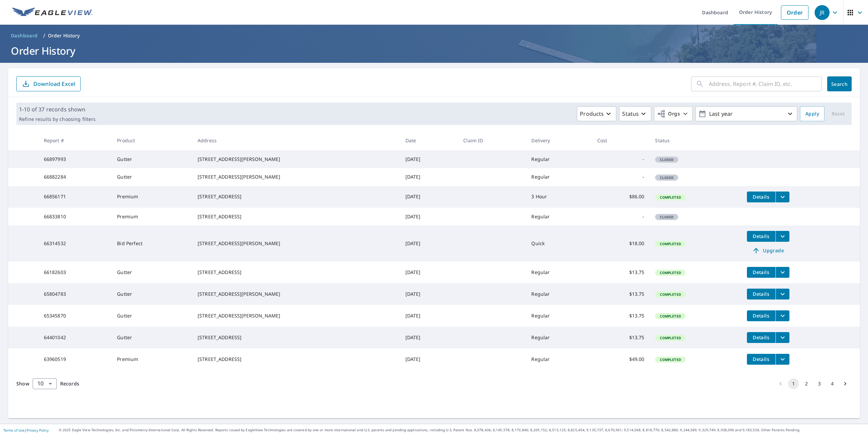  What do you see at coordinates (434, 35) in the screenshot?
I see `nav: breadcrumb` at bounding box center [434, 35].